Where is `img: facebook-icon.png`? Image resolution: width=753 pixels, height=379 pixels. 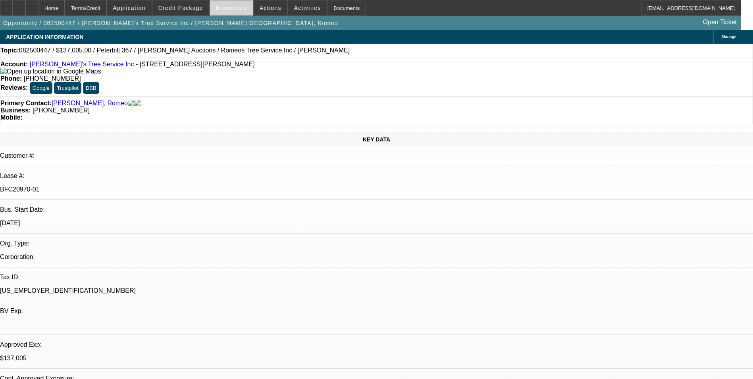 img: facebook-icon.png is located at coordinates (131, 103).